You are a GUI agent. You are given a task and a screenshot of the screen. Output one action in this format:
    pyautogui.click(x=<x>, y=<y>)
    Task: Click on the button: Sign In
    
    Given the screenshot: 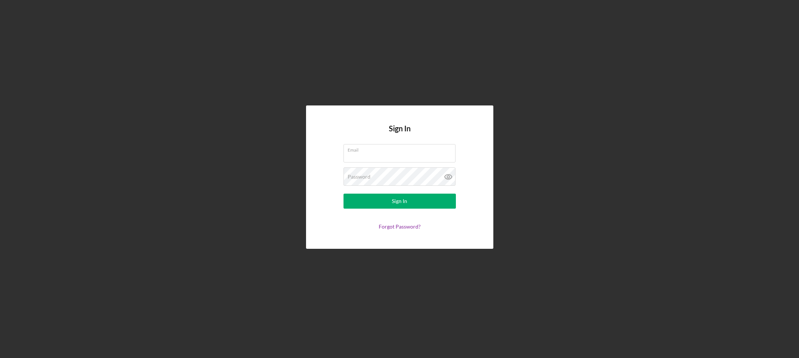 What is the action you would take?
    pyautogui.click(x=400, y=201)
    